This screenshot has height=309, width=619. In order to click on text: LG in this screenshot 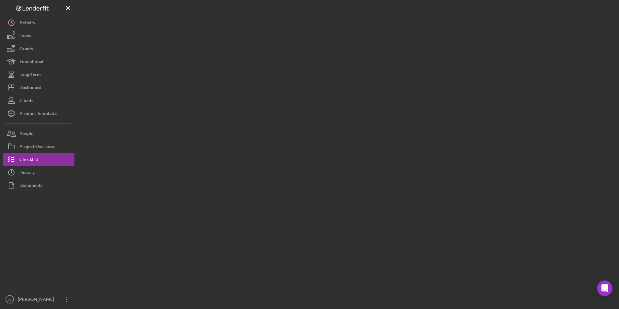, I will do `click(10, 299)`.